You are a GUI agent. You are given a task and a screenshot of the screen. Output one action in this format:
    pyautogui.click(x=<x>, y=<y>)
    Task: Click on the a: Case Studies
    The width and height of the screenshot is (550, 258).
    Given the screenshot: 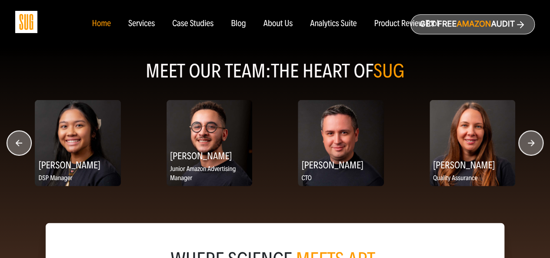 What is the action you would take?
    pyautogui.click(x=193, y=24)
    